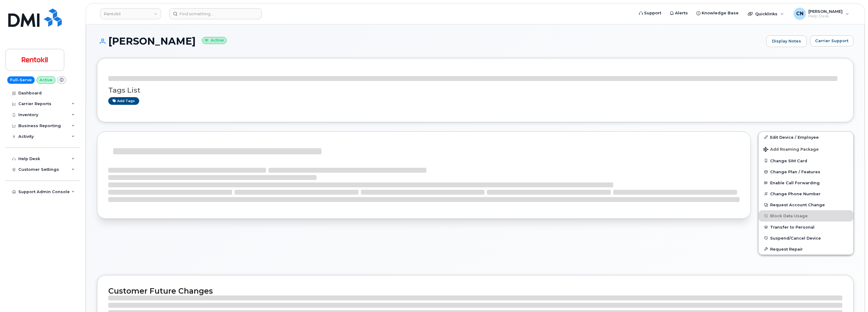 This screenshot has width=868, height=312. I want to click on span: Enable Call Forwarding, so click(795, 183).